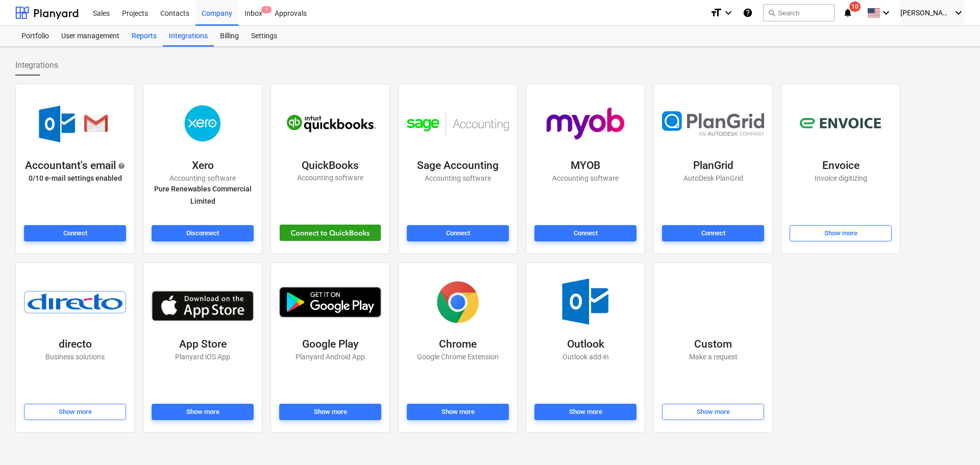 The height and width of the screenshot is (465, 980). What do you see at coordinates (203, 302) in the screenshot?
I see `img: app_store.jpg` at bounding box center [203, 302].